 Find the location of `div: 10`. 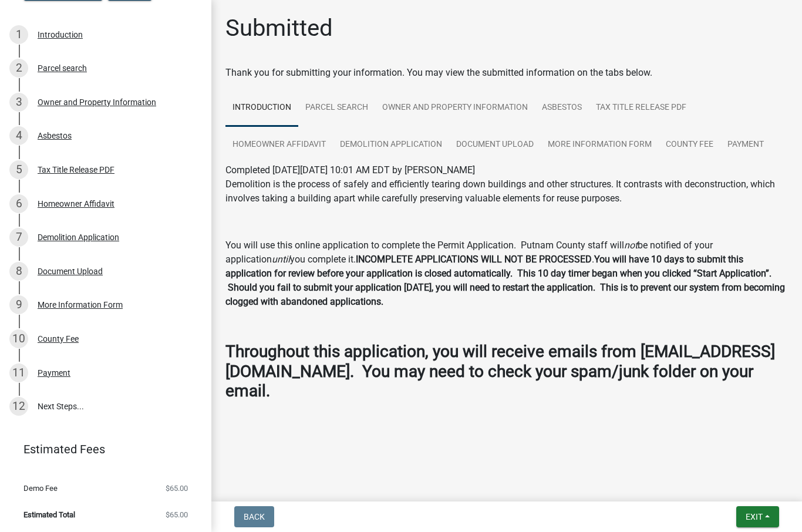

div: 10 is located at coordinates (19, 339).